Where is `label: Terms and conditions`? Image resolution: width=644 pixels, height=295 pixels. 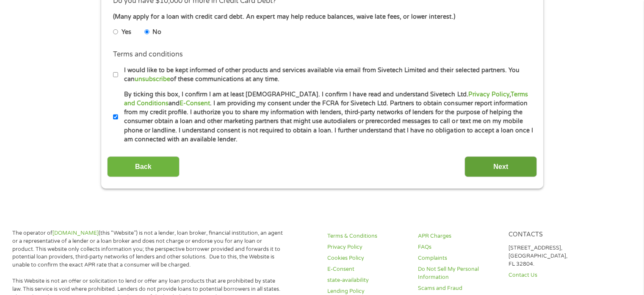
label: Terms and conditions is located at coordinates (148, 54).